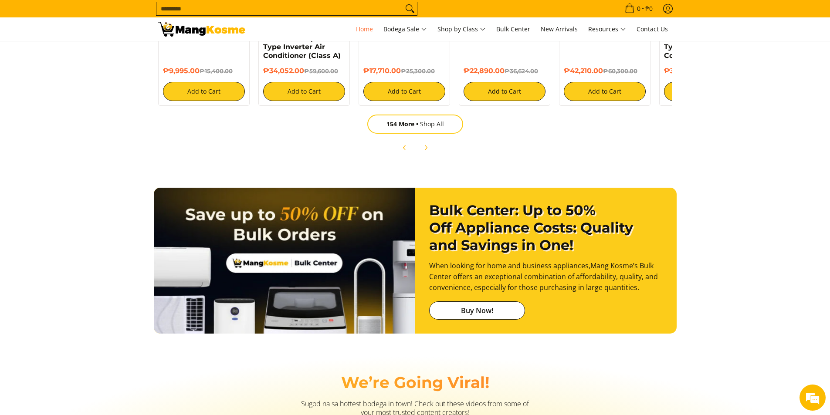  What do you see at coordinates (410, 9) in the screenshot?
I see `button: Search` at bounding box center [410, 9].